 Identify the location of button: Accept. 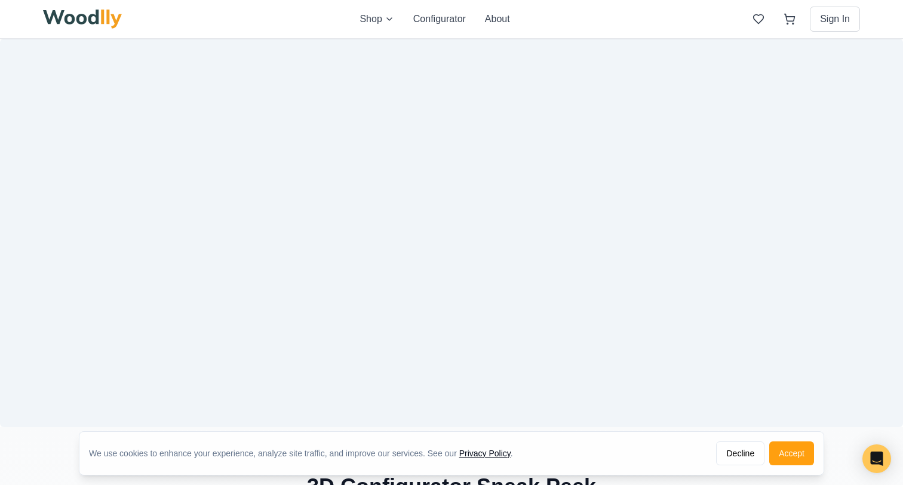
(792, 454).